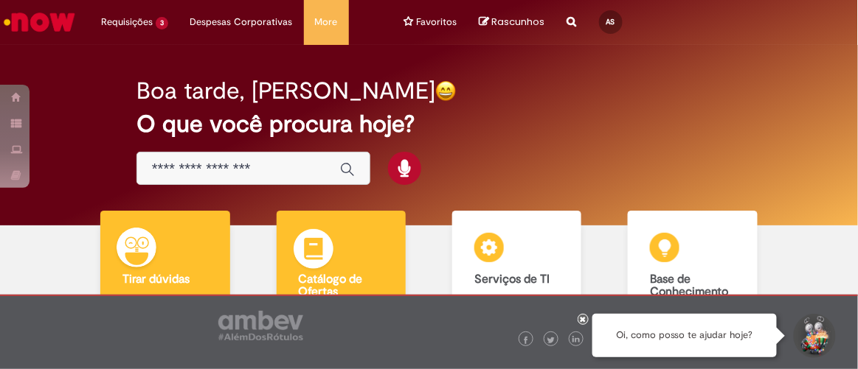 This screenshot has height=369, width=858. I want to click on img: logo_footer_twitter.png, so click(551, 341).